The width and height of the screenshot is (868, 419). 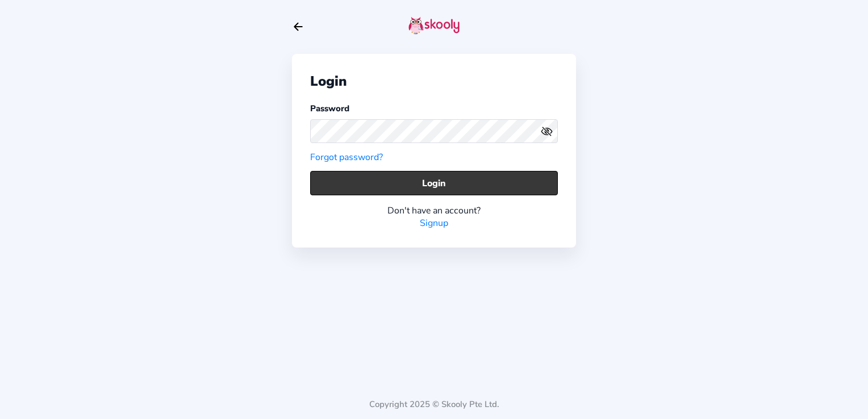 I want to click on img: skooly-logo.png, so click(x=434, y=26).